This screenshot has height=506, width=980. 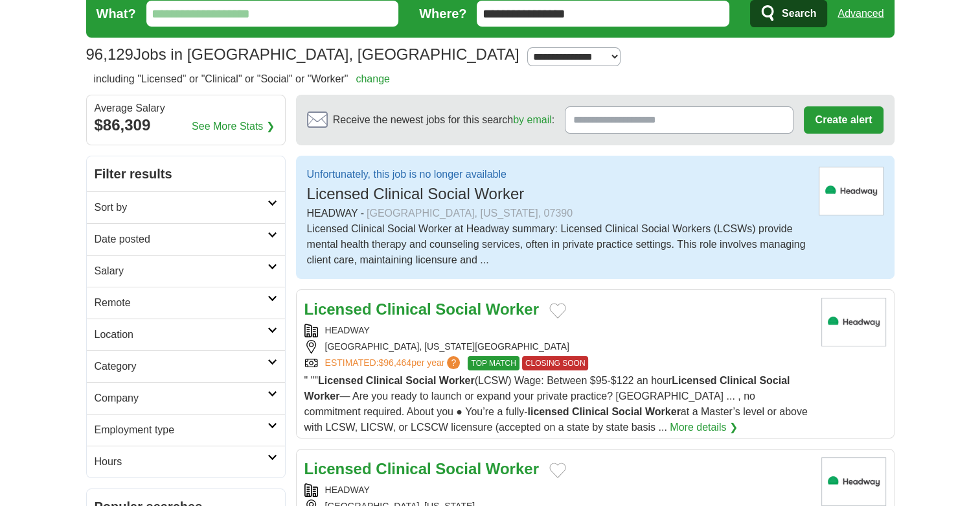 I want to click on div: $86,309, so click(x=186, y=125).